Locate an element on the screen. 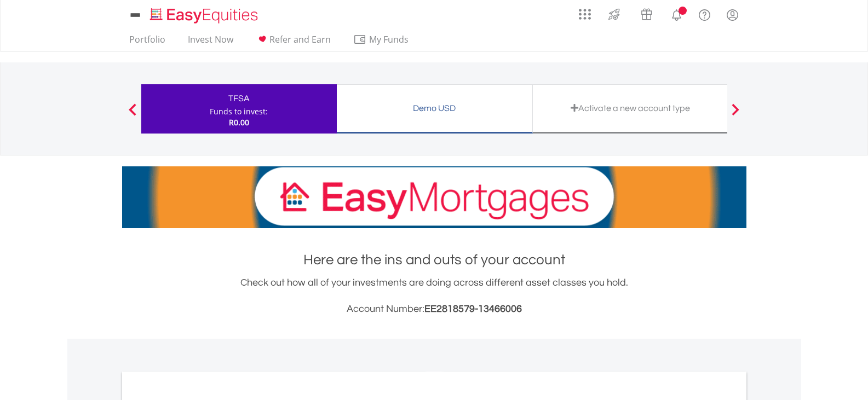  span: My Funds is located at coordinates (389, 39).